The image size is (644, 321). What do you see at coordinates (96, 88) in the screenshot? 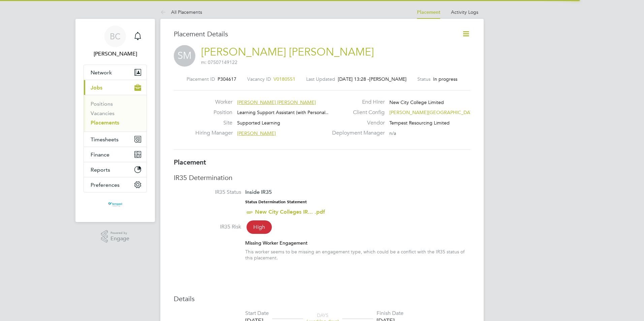
I see `span: Jobs` at bounding box center [96, 88].